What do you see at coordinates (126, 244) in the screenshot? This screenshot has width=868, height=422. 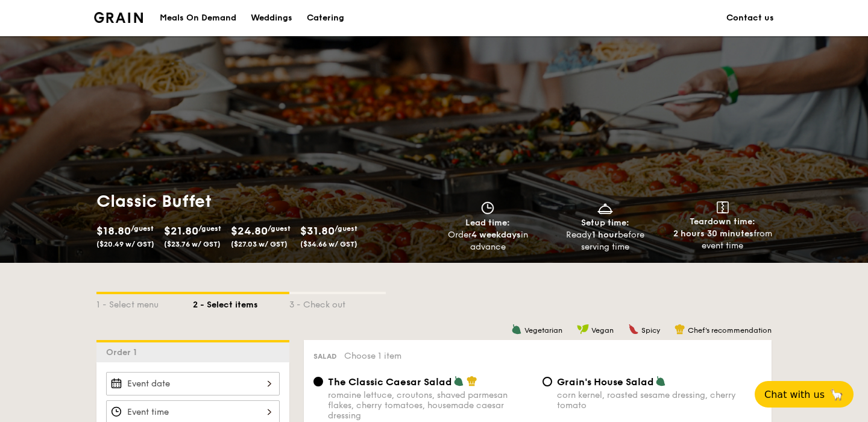 I see `span: ($20.49 w/ GST)` at bounding box center [126, 244].